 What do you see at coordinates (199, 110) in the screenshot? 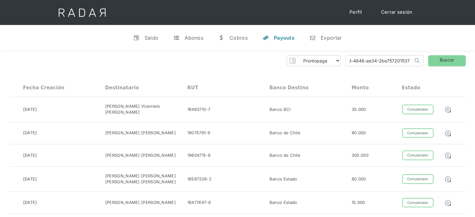
I see `div: 16463710-7` at bounding box center [199, 110].